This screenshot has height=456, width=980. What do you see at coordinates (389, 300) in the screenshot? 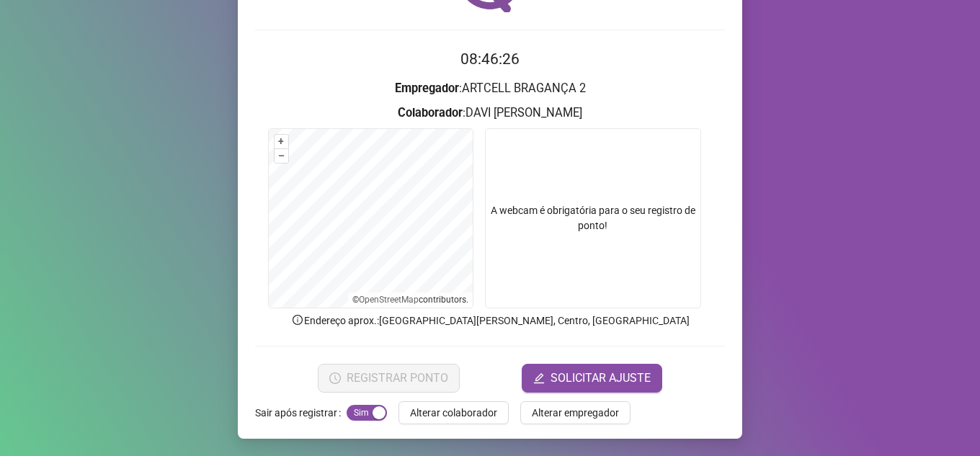
I see `a: OpenStreetMap` at bounding box center [389, 300].